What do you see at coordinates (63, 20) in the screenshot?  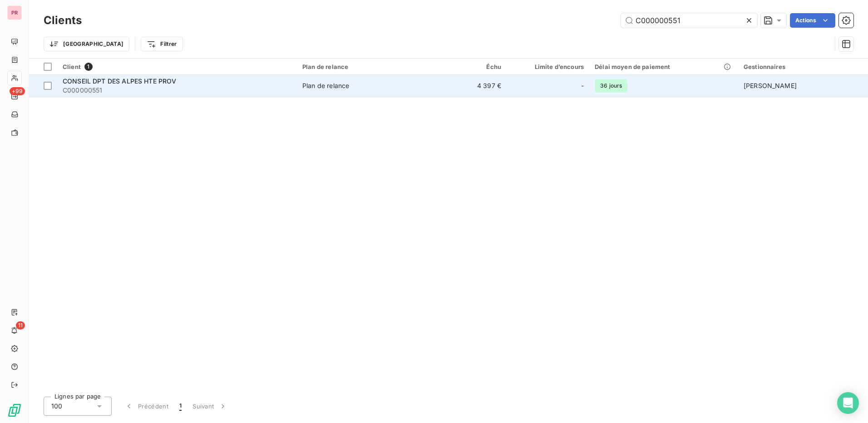 I see `h3: Clients` at bounding box center [63, 20].